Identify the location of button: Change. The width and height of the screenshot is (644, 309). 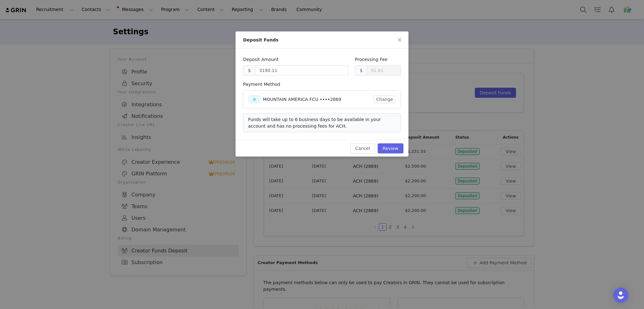
(384, 99).